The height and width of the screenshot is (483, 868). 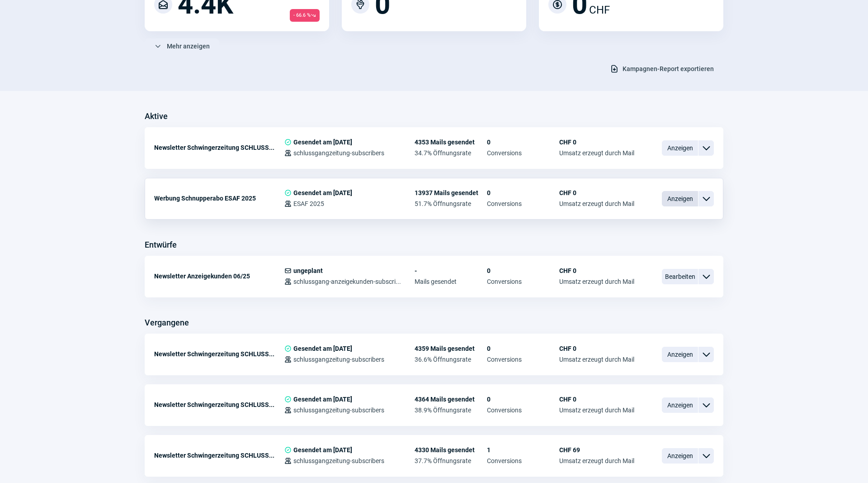 I want to click on span: ungeplant, so click(x=308, y=271).